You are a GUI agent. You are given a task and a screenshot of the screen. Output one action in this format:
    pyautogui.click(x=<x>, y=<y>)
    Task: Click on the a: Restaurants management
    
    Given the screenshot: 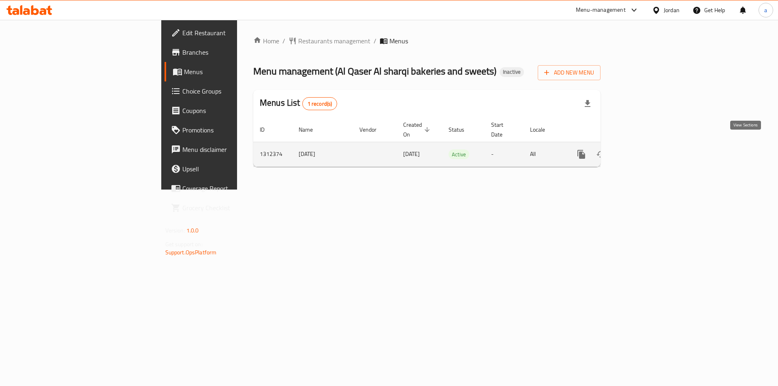 What is the action you would take?
    pyautogui.click(x=329, y=41)
    